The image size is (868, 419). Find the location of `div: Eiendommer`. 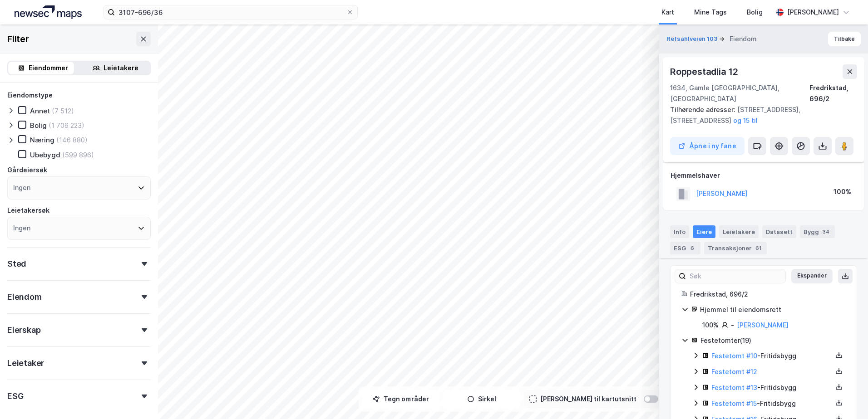

div: Eiendommer is located at coordinates (48, 68).